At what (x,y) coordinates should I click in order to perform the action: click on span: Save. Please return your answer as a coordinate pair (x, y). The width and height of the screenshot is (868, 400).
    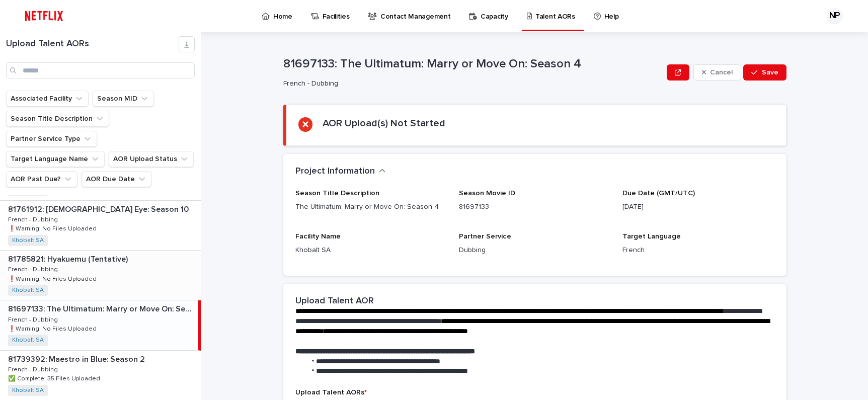
    Looking at the image, I should click on (770, 72).